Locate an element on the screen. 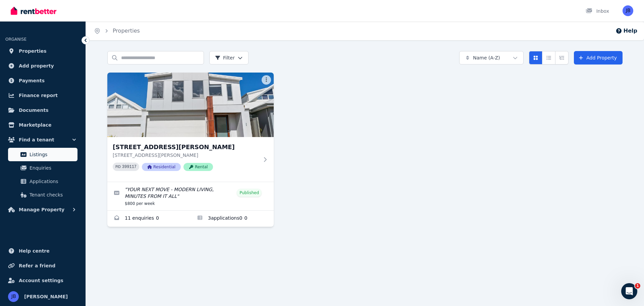 The width and height of the screenshot is (644, 306). span: Manage Property is located at coordinates (42, 210).